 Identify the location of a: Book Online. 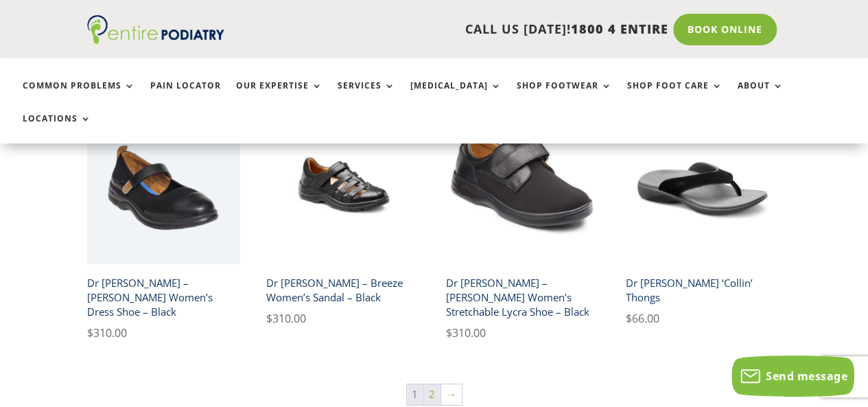
(725, 29).